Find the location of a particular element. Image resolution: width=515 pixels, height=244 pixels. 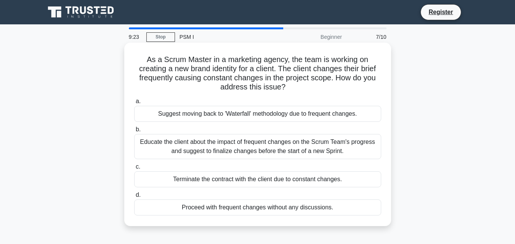

div: Beginner is located at coordinates (313, 37).